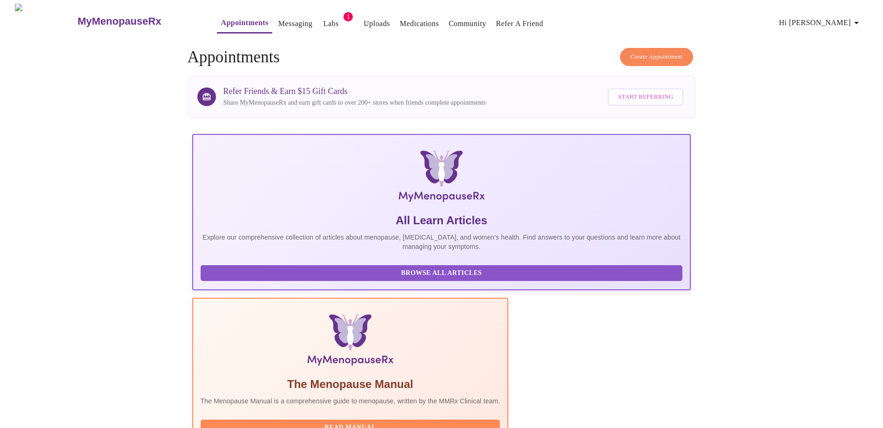 Image resolution: width=883 pixels, height=428 pixels. I want to click on a: Uploads, so click(376, 24).